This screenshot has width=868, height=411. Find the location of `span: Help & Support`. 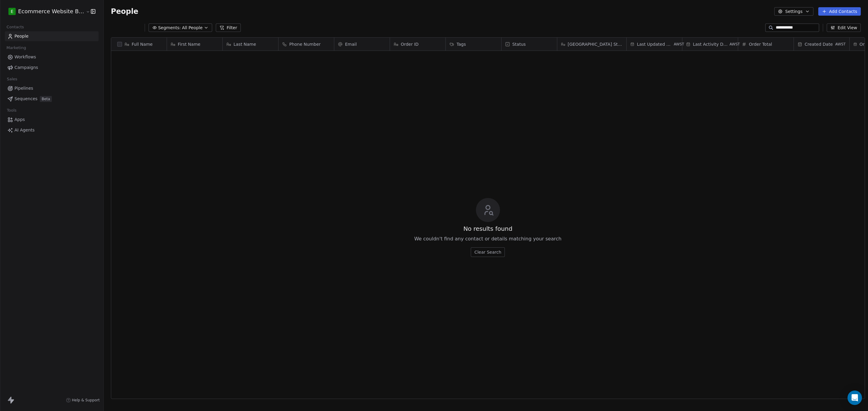

span: Help & Support is located at coordinates (86, 400).